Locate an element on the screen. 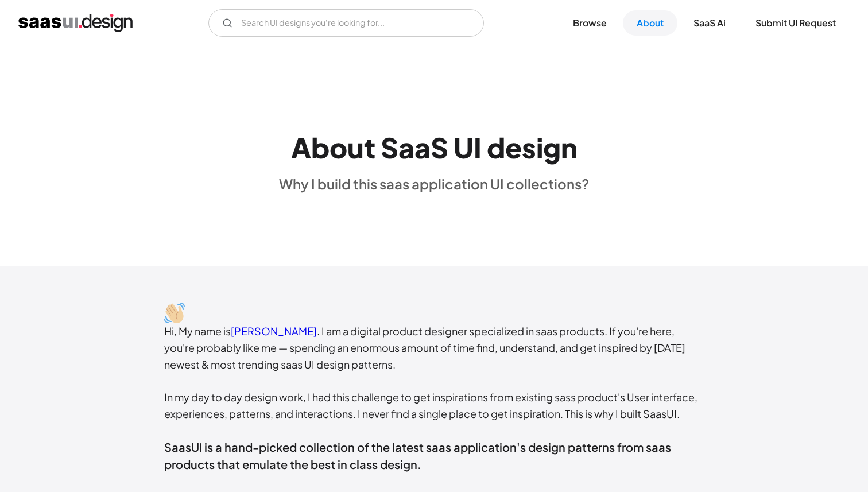  div: Why I build this saas application UI collections? is located at coordinates (434, 183).